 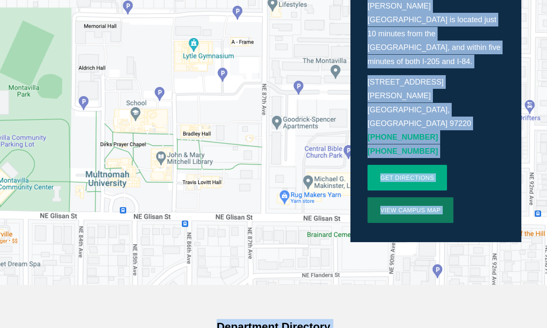 I want to click on a: View Campus Map, so click(x=411, y=210).